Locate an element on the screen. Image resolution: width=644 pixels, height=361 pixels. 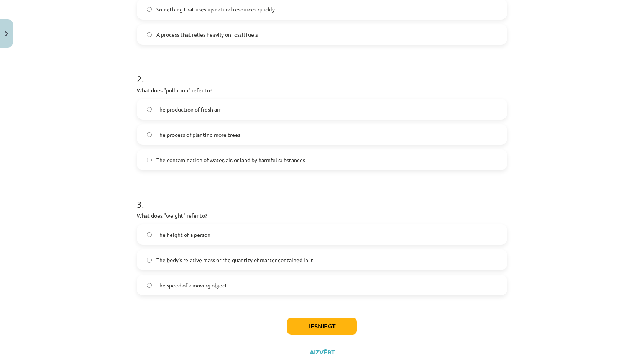
h1: 3 . is located at coordinates (322, 197).